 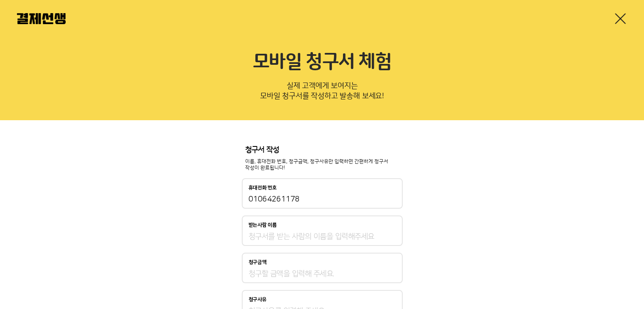 I want to click on img: 결제선생, so click(x=41, y=19).